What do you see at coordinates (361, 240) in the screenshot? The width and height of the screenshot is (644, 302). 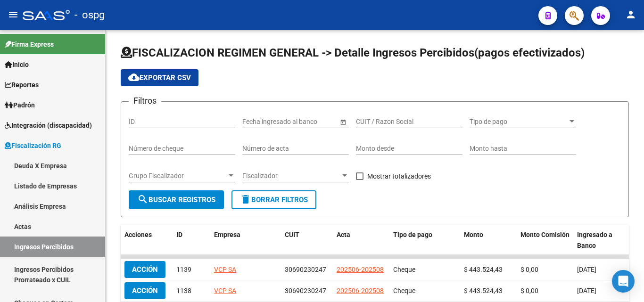 I see `datatable-header-cell: Acta` at bounding box center [361, 240].